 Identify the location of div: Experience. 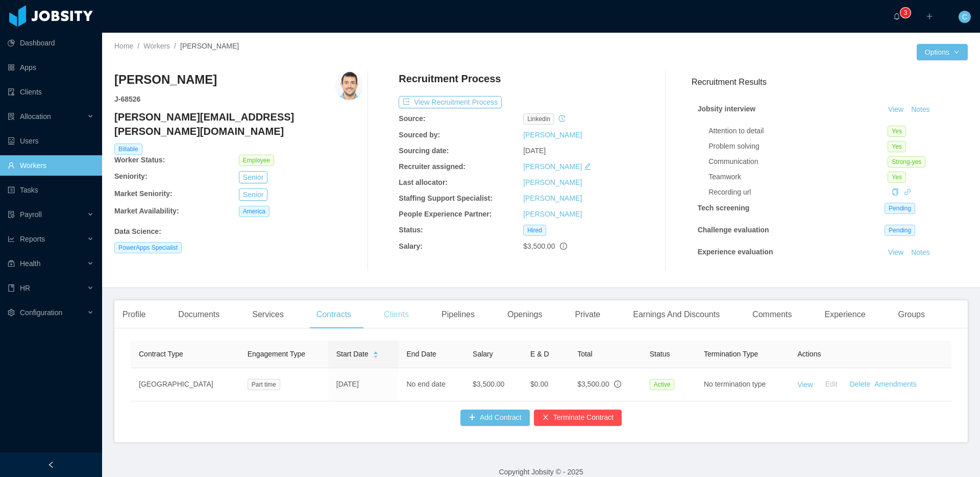
(844, 314).